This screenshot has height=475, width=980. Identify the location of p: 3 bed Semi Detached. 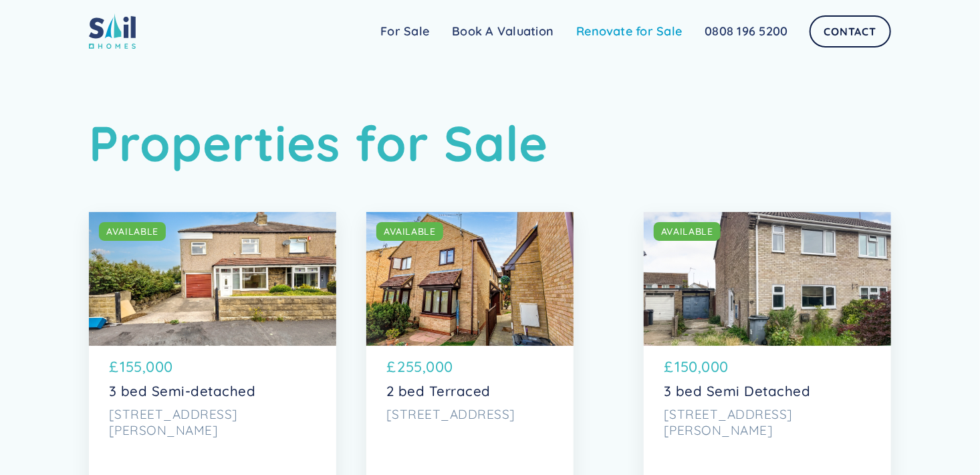
(767, 390).